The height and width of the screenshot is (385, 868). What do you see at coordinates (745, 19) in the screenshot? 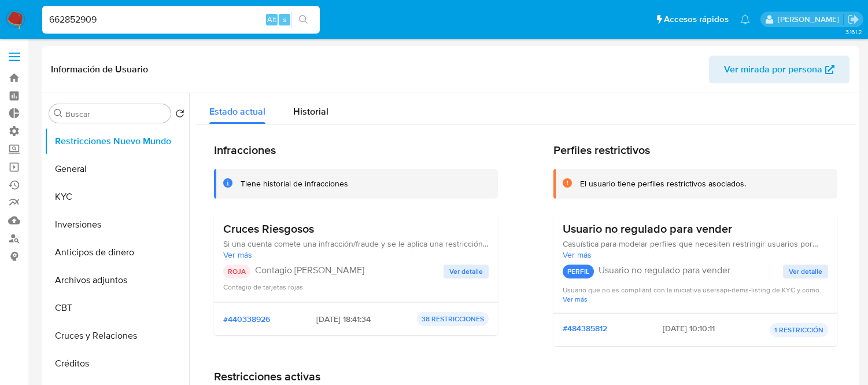
I see `a: Notificaciones` at bounding box center [745, 19].